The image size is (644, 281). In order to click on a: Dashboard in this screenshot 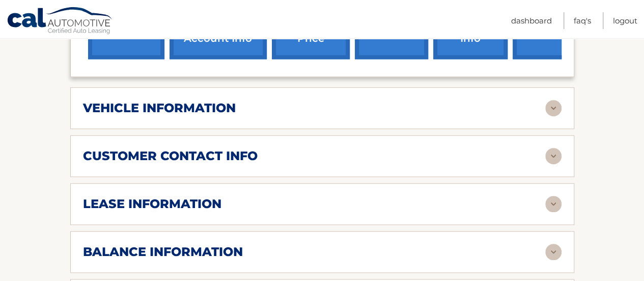, I will do `click(531, 21)`.